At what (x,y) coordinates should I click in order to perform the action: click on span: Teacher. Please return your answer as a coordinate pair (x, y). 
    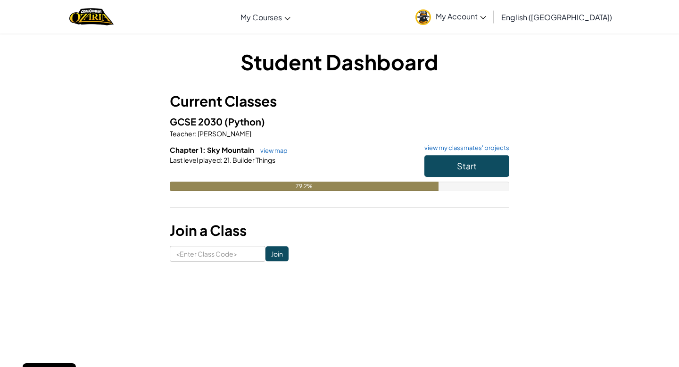
    Looking at the image, I should click on (182, 134).